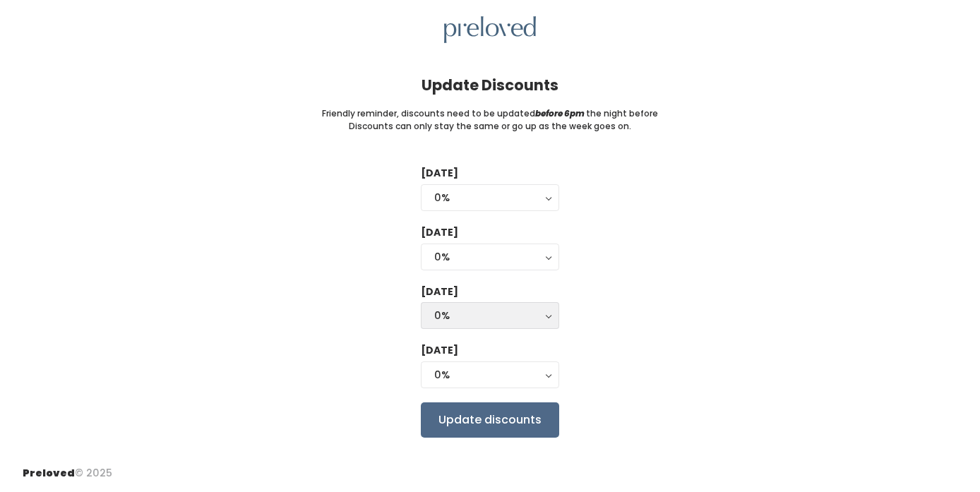  What do you see at coordinates (490, 420) in the screenshot?
I see `input: Update discounts` at bounding box center [490, 420].